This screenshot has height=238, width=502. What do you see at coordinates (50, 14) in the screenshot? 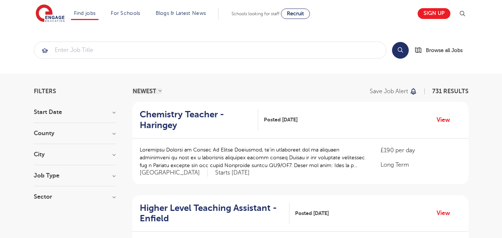
I see `img: Engage Education` at bounding box center [50, 14].